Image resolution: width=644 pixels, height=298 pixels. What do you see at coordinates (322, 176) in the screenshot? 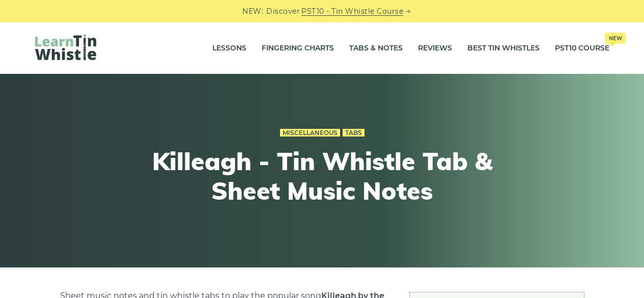
I see `h1: Killeagh - Tin Whistle Tab & Sheet Music Notes` at bounding box center [322, 176].